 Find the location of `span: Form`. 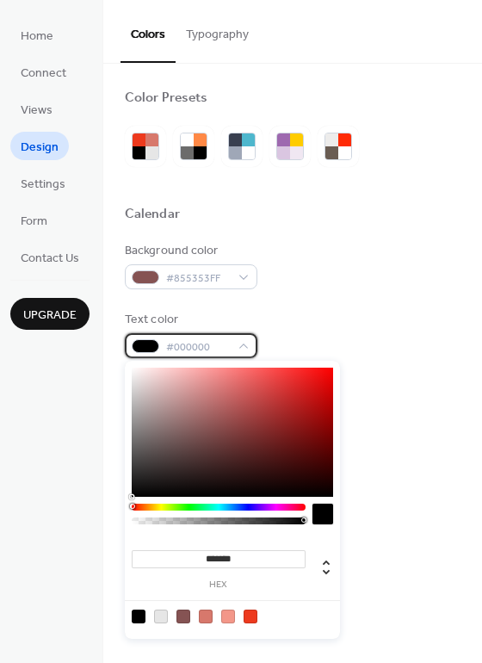

span: Form is located at coordinates (34, 221).